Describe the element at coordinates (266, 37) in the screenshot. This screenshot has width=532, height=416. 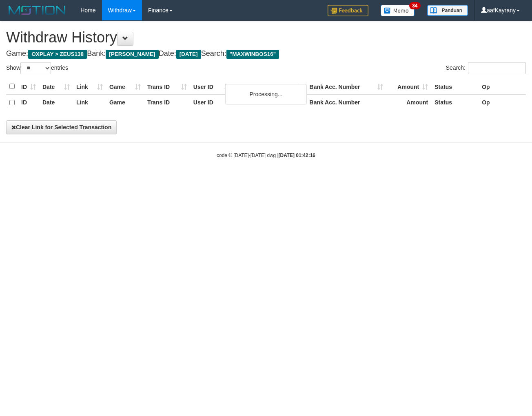
I see `h1: Withdraw History` at that location.